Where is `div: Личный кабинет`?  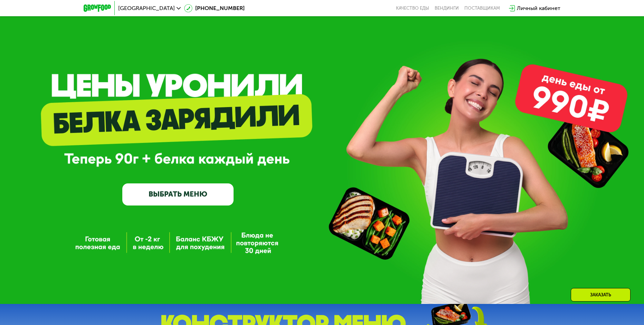
div: Личный кабинет is located at coordinates (538, 8).